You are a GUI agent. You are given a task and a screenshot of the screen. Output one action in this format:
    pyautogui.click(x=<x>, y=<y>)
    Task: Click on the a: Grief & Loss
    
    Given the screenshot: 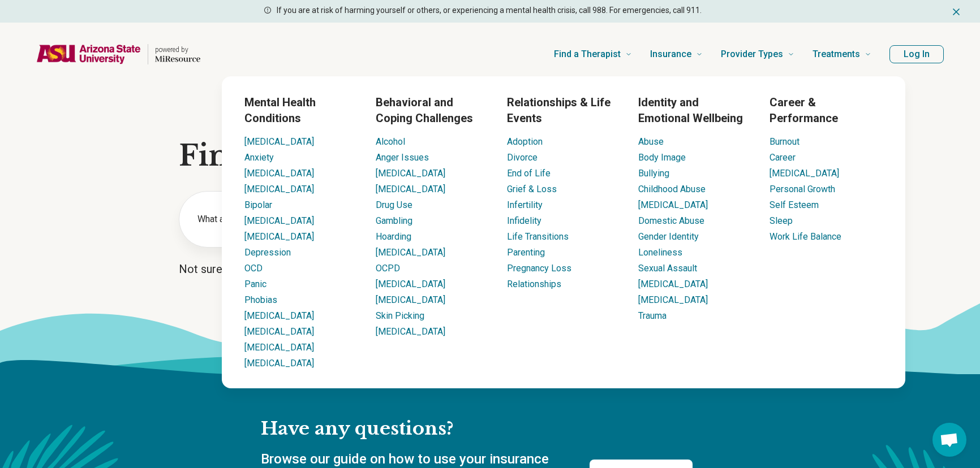 What is the action you would take?
    pyautogui.click(x=532, y=189)
    